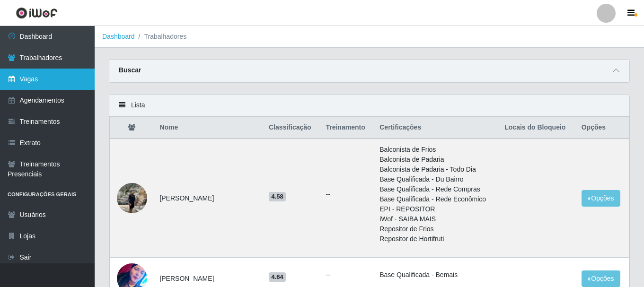 This screenshot has height=287, width=644. What do you see at coordinates (436, 128) in the screenshot?
I see `th: Certificações` at bounding box center [436, 128].